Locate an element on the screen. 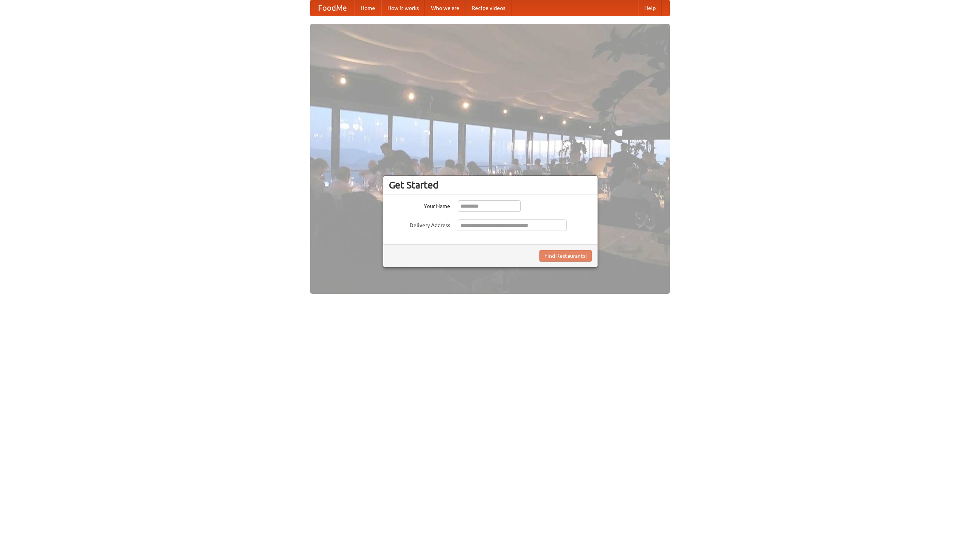  label: Your Name is located at coordinates (420, 205).